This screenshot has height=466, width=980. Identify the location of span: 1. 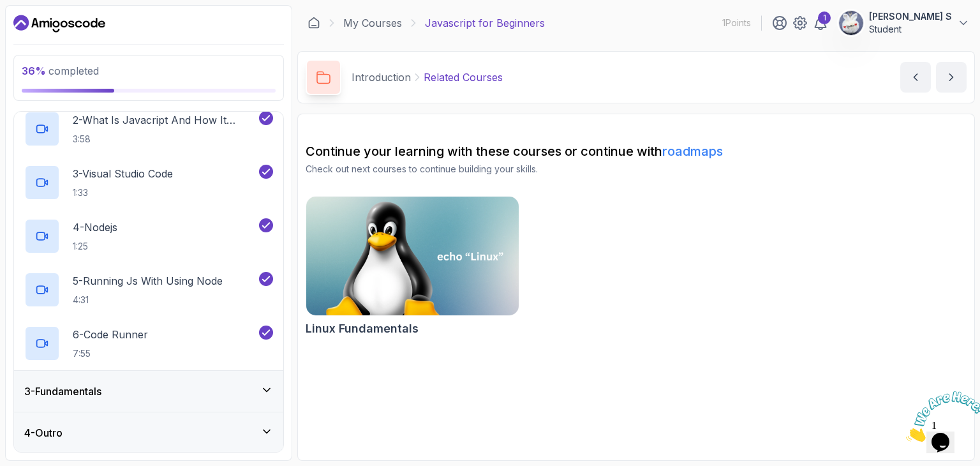
(8, 10).